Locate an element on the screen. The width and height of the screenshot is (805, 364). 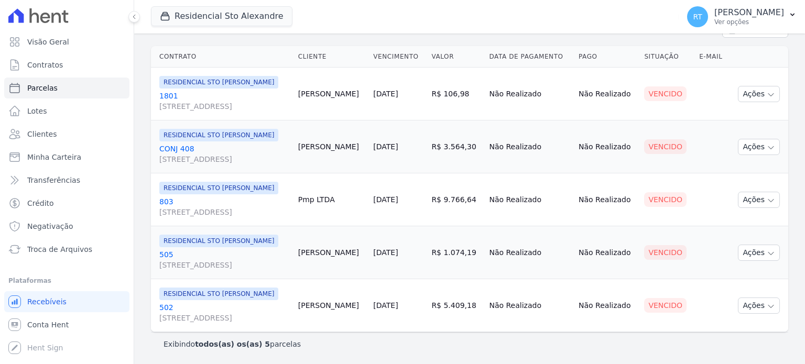
td: Pmp LTDA is located at coordinates (332, 200).